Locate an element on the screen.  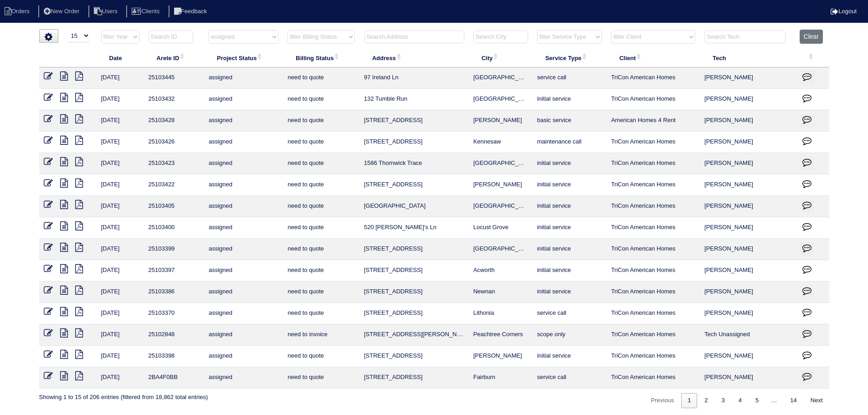
td: Tech Unassigned is located at coordinates (748, 335).